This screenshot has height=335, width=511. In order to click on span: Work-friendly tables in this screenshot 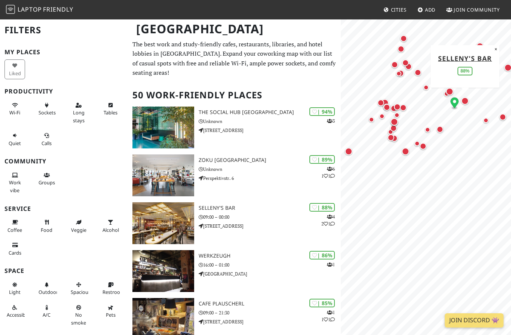, I will do `click(110, 113)`.